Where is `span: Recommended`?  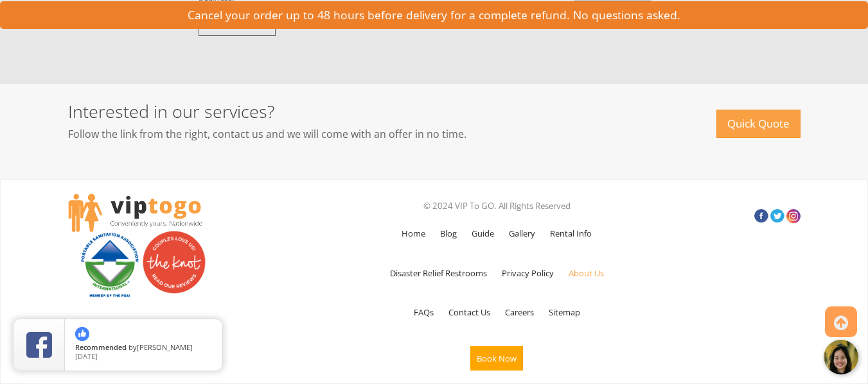 span: Recommended is located at coordinates (101, 347).